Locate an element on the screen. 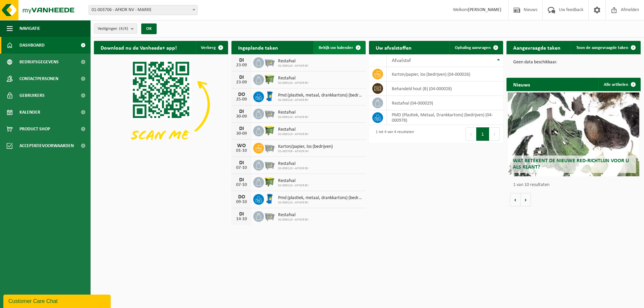 This screenshot has height=308, width=644. div: 25-09 is located at coordinates (242, 100).